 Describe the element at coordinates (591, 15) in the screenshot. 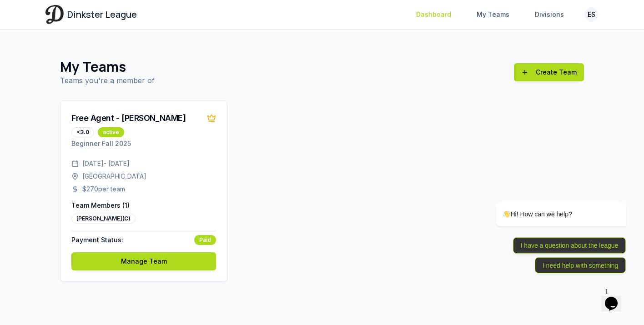

I see `button: ES` at that location.